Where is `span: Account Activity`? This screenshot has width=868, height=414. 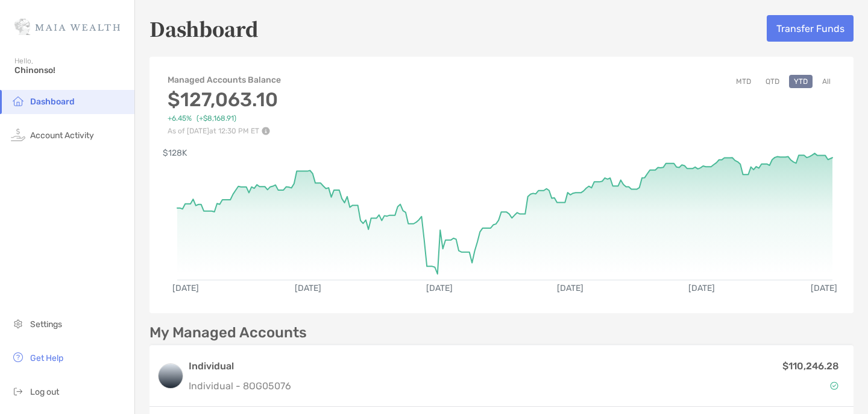 span: Account Activity is located at coordinates (62, 135).